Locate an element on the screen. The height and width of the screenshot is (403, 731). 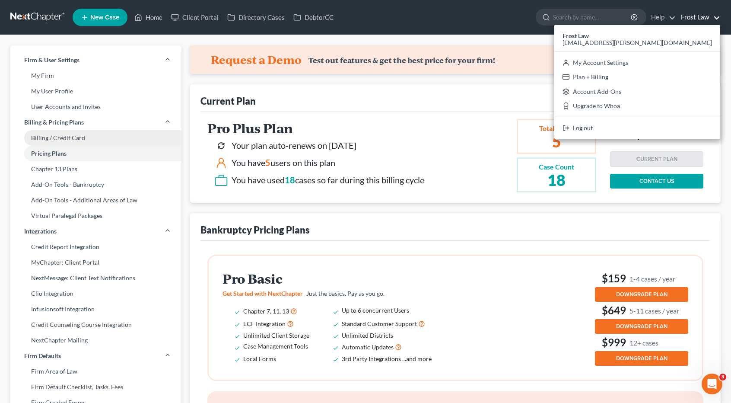
a: Billing / Credit Card is located at coordinates (96, 138).